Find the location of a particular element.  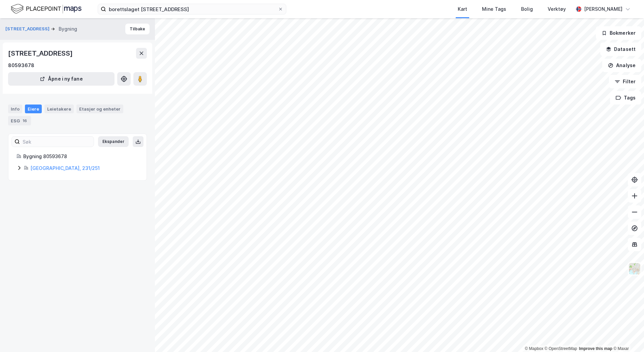

button: Tilbake is located at coordinates (137, 29).